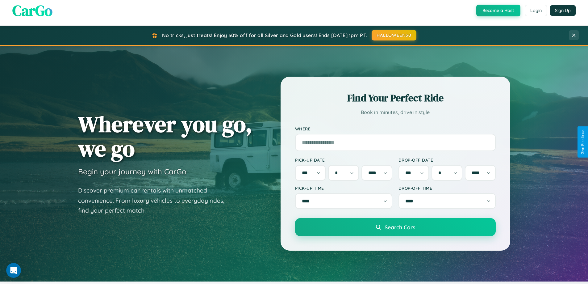  What do you see at coordinates (32, 11) in the screenshot?
I see `span: CarGo` at bounding box center [32, 11].